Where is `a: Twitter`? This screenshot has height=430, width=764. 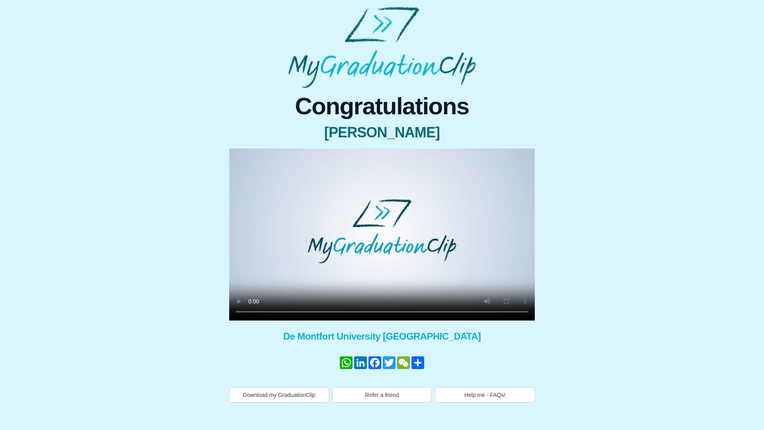 a: Twitter is located at coordinates (389, 362).